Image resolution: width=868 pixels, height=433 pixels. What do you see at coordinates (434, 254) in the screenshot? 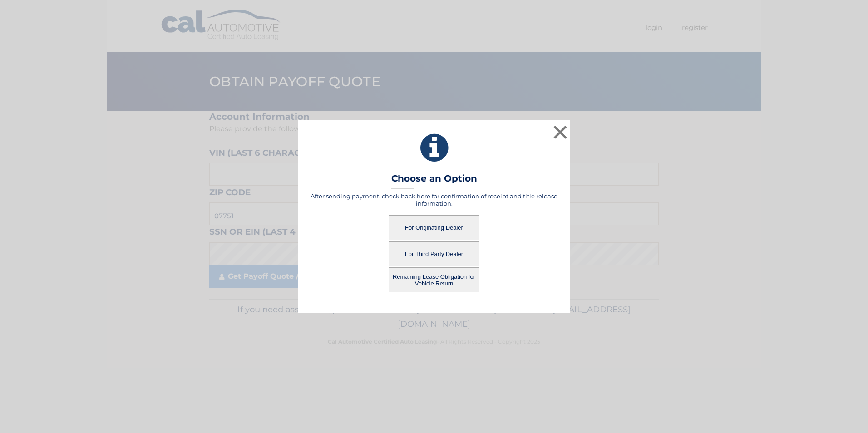
I see `button: For Third Party Dealer` at bounding box center [434, 254].